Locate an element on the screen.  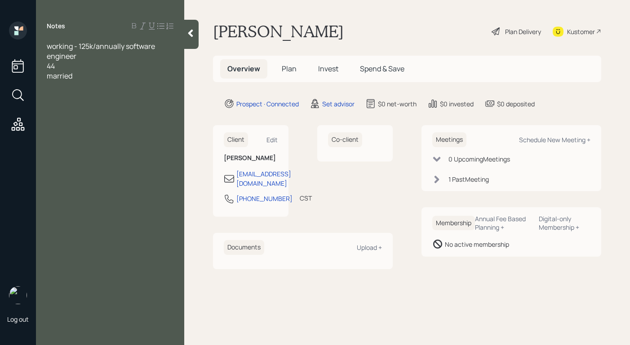
div: Upload + is located at coordinates (369, 247).